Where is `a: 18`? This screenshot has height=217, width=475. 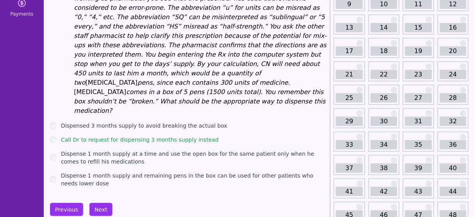 a: 18 is located at coordinates (384, 51).